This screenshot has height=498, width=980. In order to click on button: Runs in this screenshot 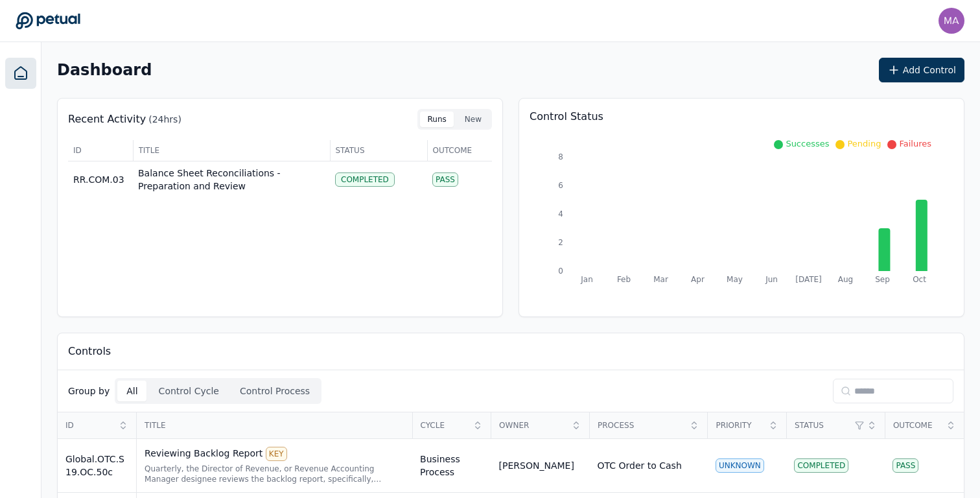, I will do `click(436, 119)`.